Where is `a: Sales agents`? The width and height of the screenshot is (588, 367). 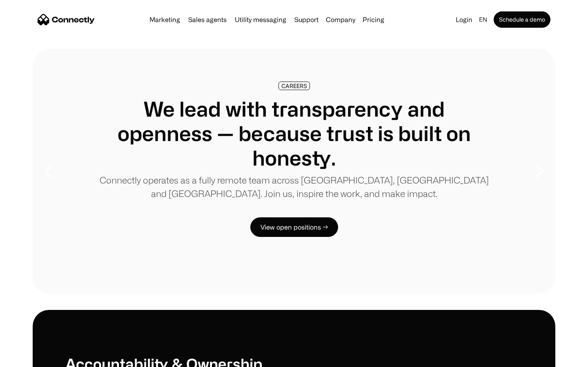
a: Sales agents is located at coordinates (208, 20).